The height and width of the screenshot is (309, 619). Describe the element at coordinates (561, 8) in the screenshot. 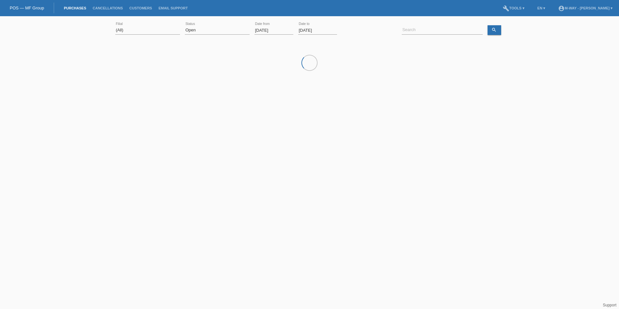

I see `i: account_circle` at that location.